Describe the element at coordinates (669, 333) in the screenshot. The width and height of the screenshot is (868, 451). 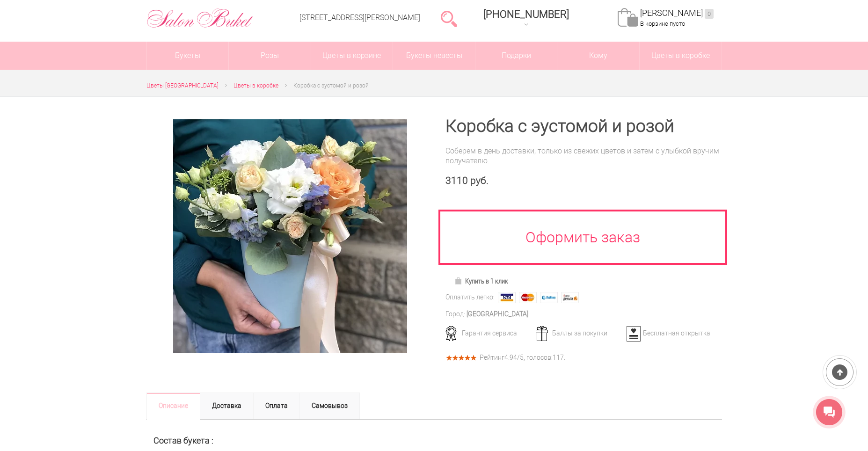
I see `div: Бесплатная открытка` at that location.